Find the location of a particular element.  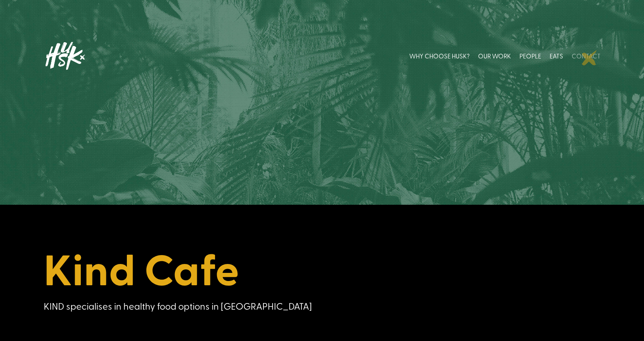

h1: Kind Cafe is located at coordinates (322, 271).